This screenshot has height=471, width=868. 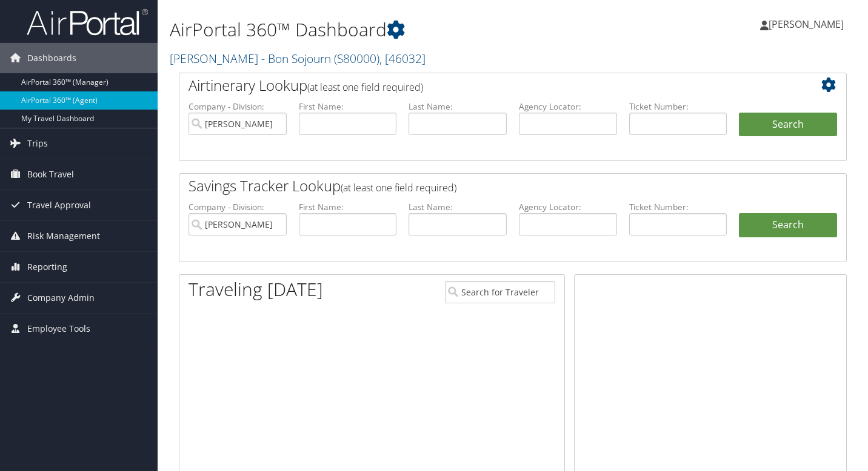 I want to click on button: Search, so click(x=788, y=125).